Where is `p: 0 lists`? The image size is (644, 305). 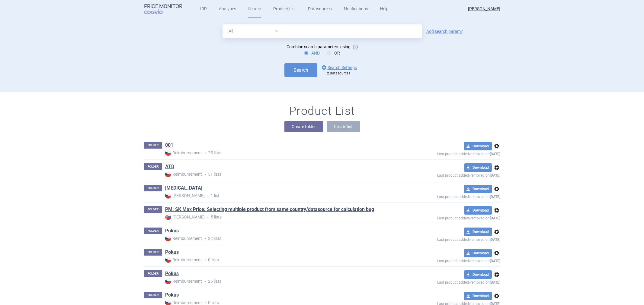
p: 0 lists is located at coordinates (279, 260).